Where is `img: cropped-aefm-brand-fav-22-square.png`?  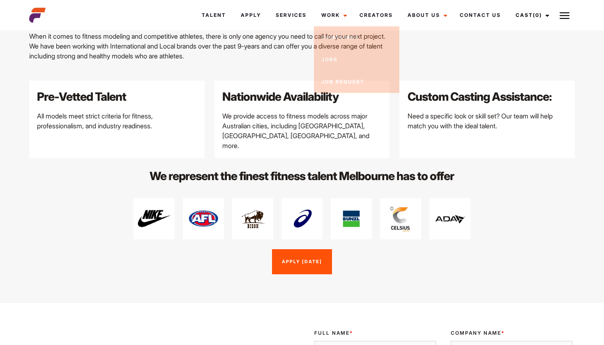 img: cropped-aefm-brand-fav-22-square.png is located at coordinates (37, 15).